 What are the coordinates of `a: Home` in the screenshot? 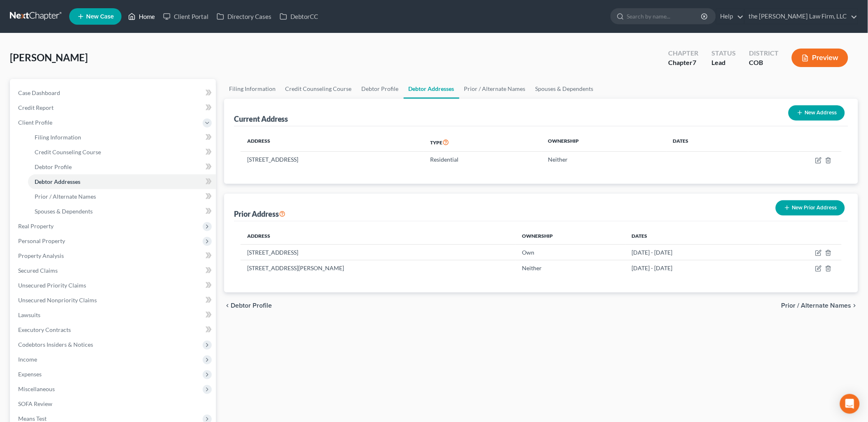 It's located at (141, 17).